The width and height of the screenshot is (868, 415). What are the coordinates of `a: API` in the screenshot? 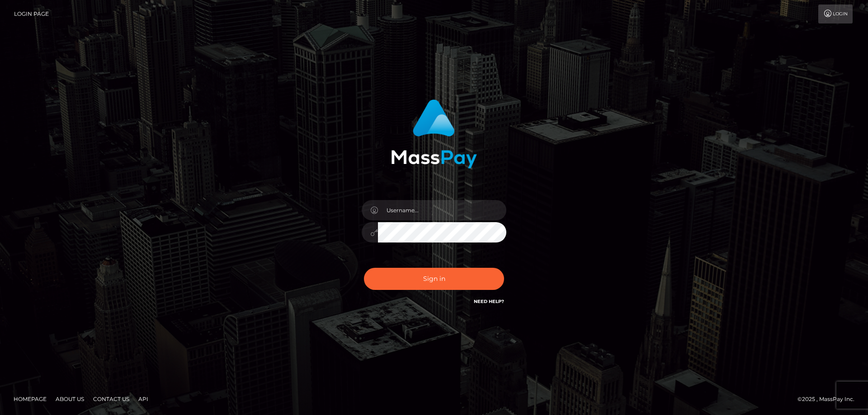 It's located at (143, 399).